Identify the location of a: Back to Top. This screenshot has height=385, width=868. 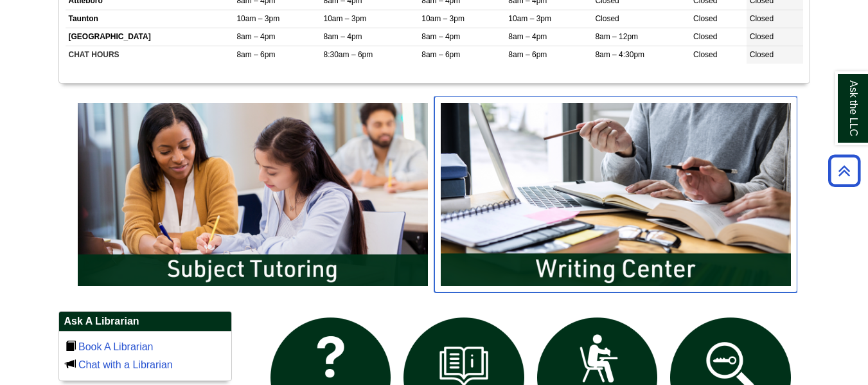
(844, 170).